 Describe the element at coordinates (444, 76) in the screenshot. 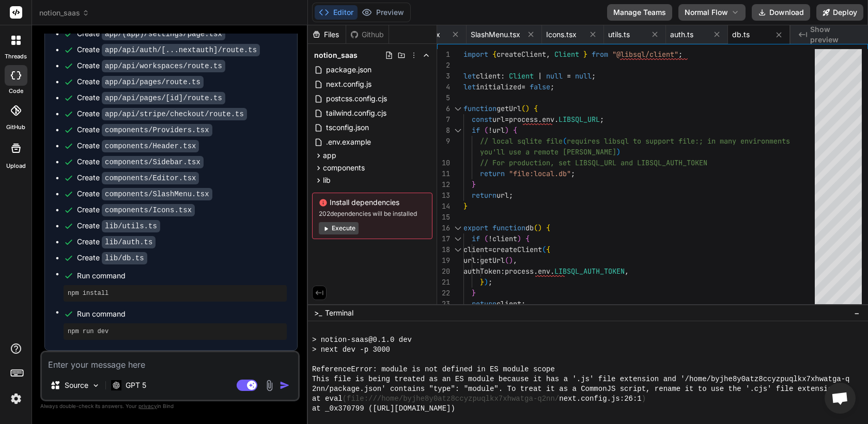

I see `div: 3` at that location.